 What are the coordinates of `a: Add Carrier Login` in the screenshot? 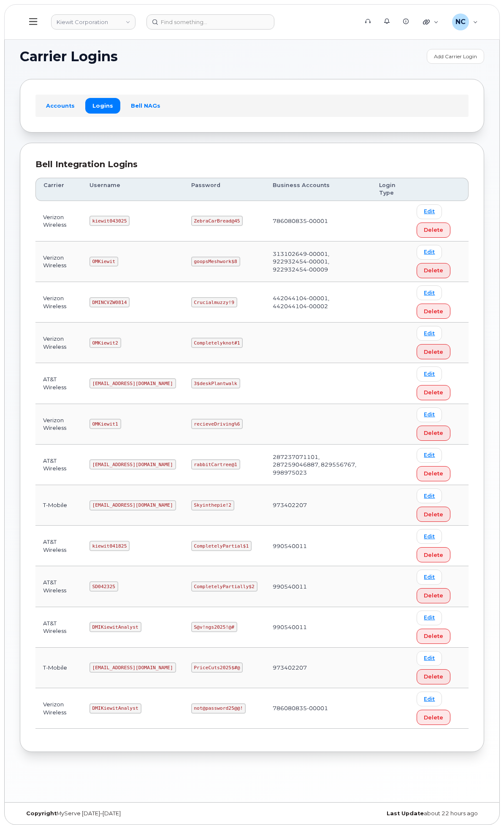 It's located at (455, 56).